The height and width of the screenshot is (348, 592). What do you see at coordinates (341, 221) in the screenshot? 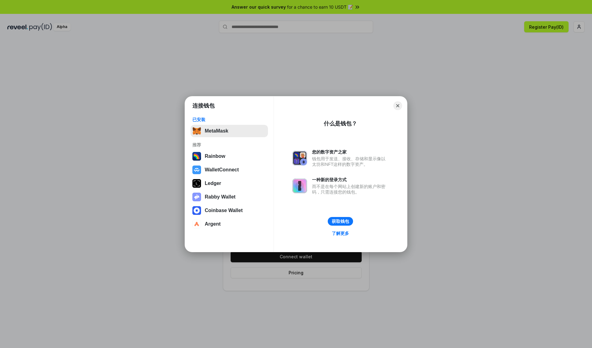
I see `div: 获取钱包` at bounding box center [341, 221].